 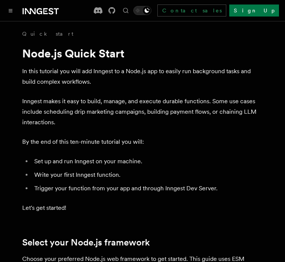 What do you see at coordinates (147, 162) in the screenshot?
I see `li: Set up and run Inngest on your machine.` at bounding box center [147, 162].